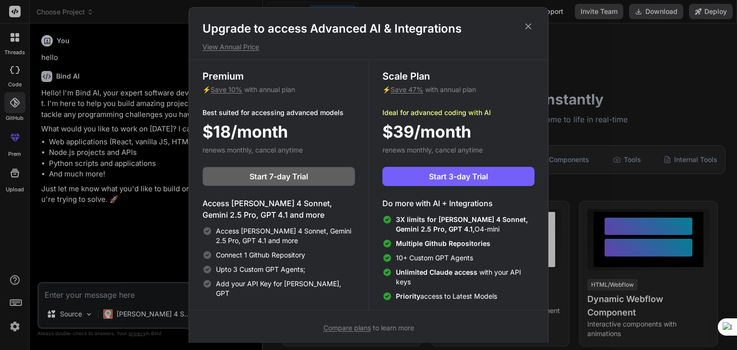  What do you see at coordinates (369, 328) in the screenshot?
I see `span: to learn more` at bounding box center [369, 328].